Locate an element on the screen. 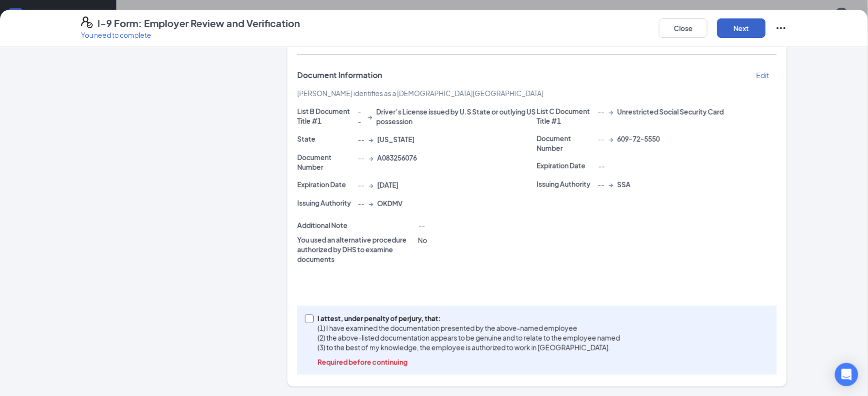 The image size is (868, 396). div: Open Intercom Messenger is located at coordinates (847, 375).